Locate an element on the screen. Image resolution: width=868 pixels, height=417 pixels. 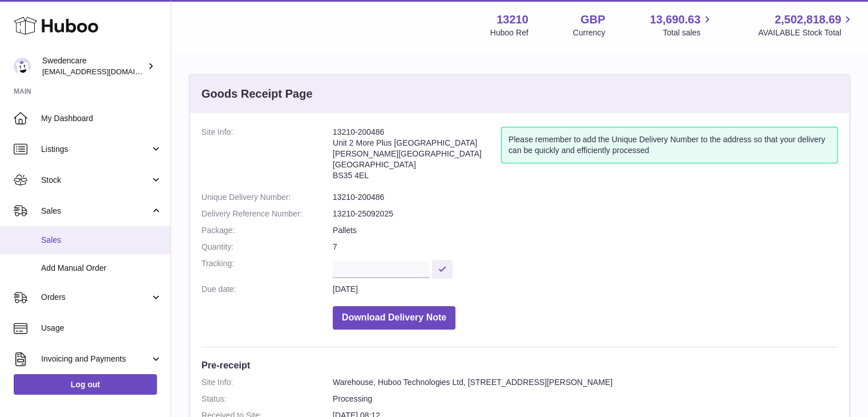
span: Total sales is located at coordinates (688, 33).